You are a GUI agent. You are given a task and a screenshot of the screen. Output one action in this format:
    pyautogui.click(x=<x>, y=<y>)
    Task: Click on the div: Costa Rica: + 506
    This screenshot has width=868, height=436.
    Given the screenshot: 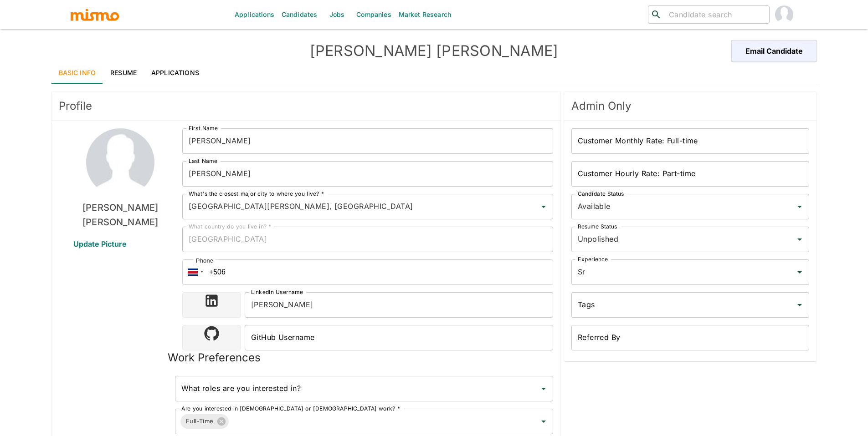 What is the action you would take?
    pyautogui.click(x=194, y=272)
    